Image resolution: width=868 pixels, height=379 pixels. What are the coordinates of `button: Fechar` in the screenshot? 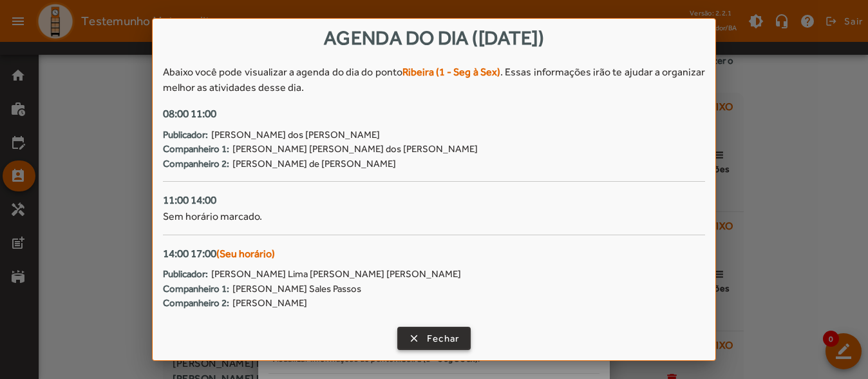 It's located at (434, 338).